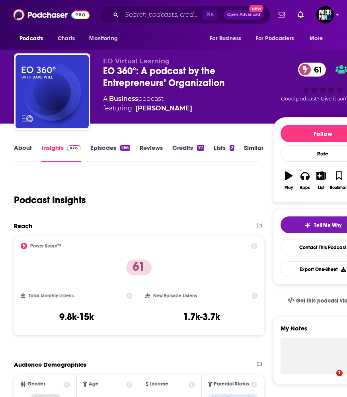 The height and width of the screenshot is (397, 347). Describe the element at coordinates (103, 39) in the screenshot. I see `span: Monitoring` at that location.